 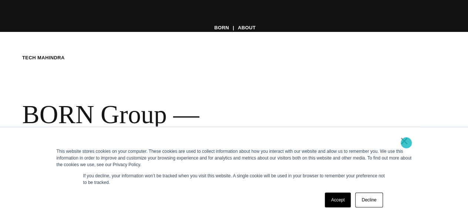 What do you see at coordinates (178, 129) in the screenshot?
I see `div: BORN Group — a Tech Mahindra Company` at bounding box center [178, 129].